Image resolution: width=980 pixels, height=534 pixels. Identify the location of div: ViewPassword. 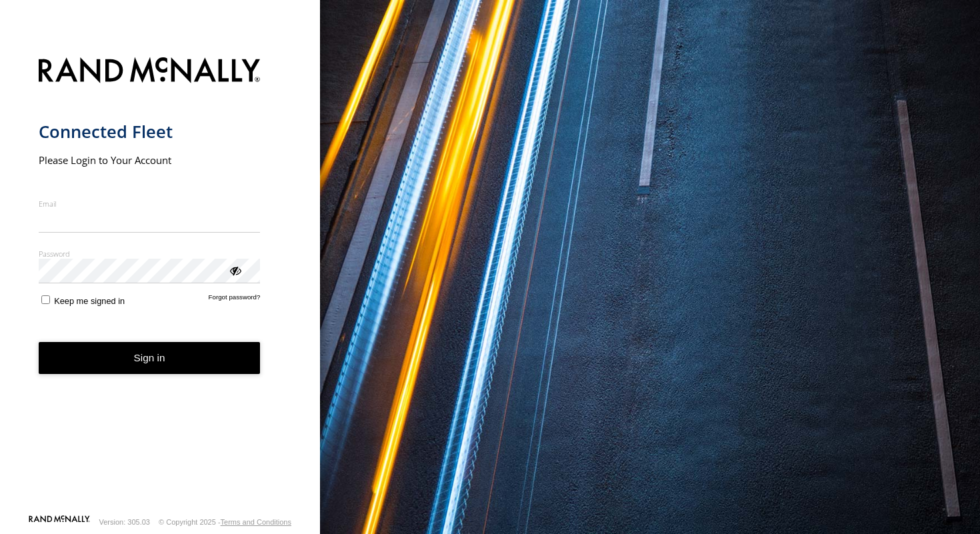
(235, 270).